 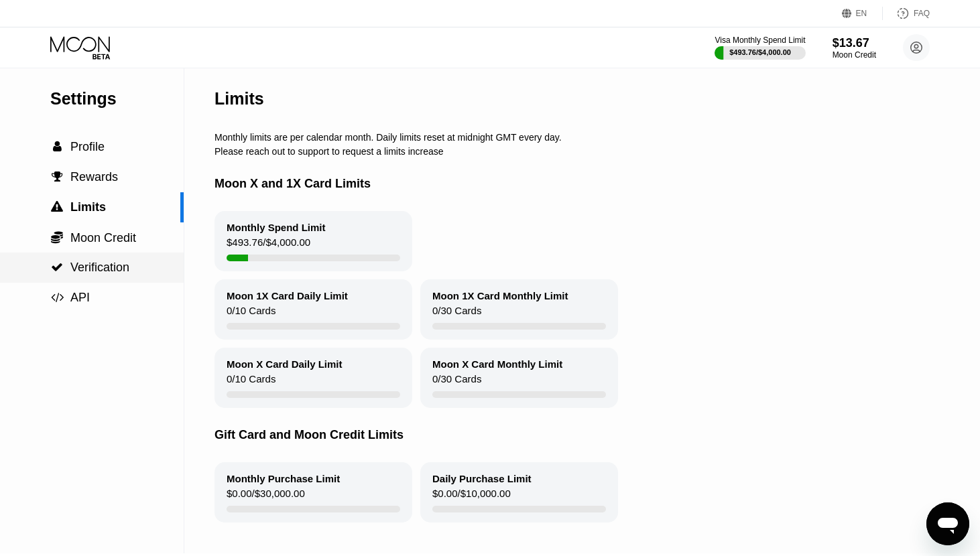 What do you see at coordinates (854, 55) in the screenshot?
I see `div: Moon Credit` at bounding box center [854, 55].